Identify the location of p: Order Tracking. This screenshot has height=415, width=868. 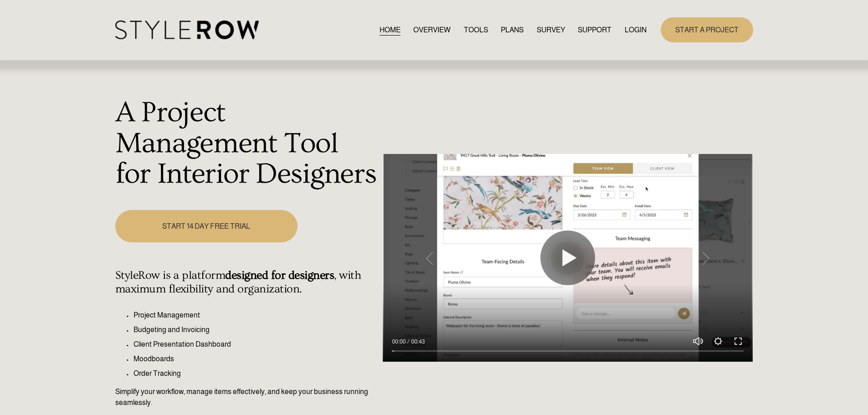
(255, 374).